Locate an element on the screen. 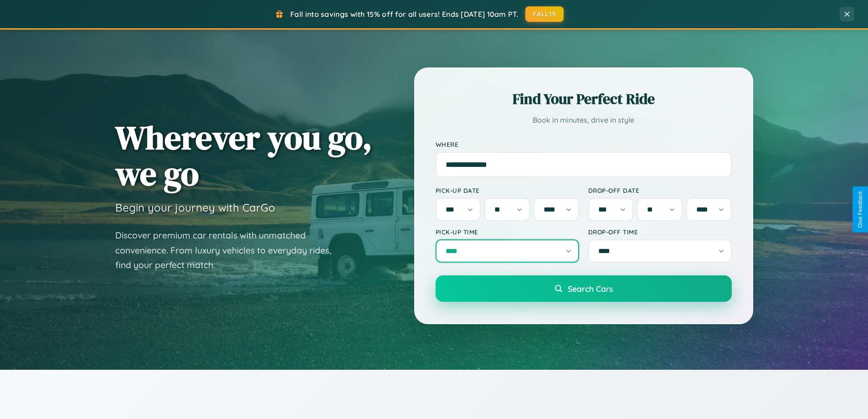 The image size is (868, 419). p: Book in minutes, drive in style is located at coordinates (584, 120).